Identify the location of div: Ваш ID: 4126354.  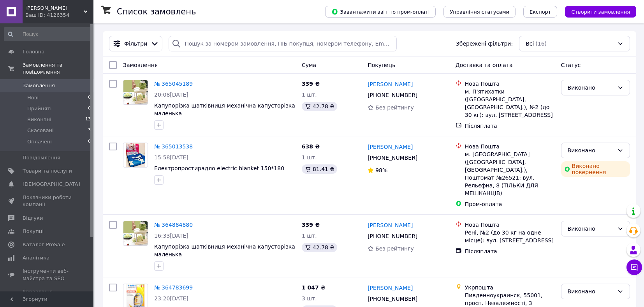
(59, 15).